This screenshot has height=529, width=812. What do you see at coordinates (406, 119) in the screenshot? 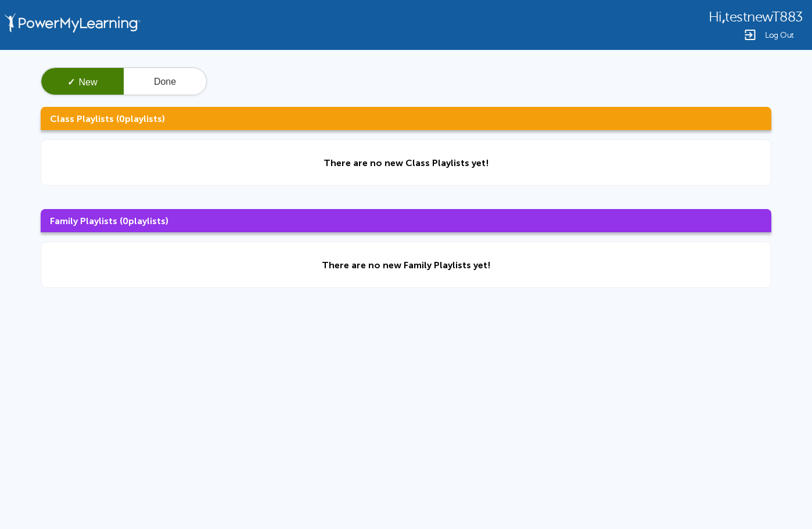
I see `h3: Class Playlists ( playlists)` at bounding box center [406, 119].